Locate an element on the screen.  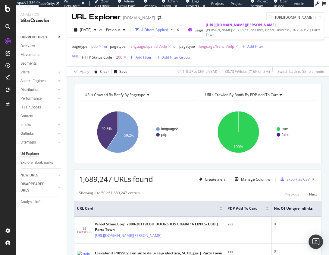
a: Inlinks is located at coordinates (38, 125).